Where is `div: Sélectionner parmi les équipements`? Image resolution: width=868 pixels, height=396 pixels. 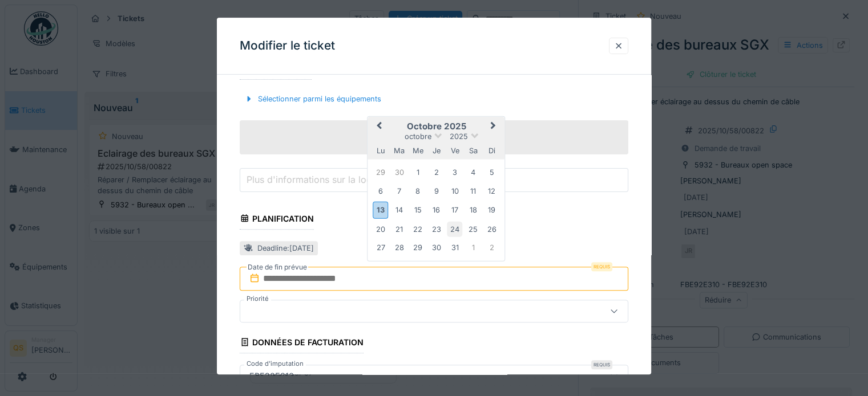
div: Sélectionner parmi les équipements is located at coordinates (313, 99).